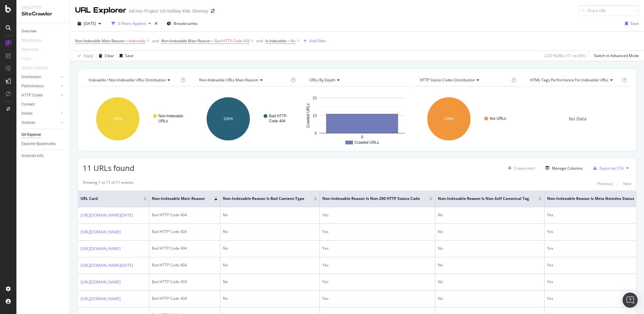  I want to click on button: Export as CSV, so click(607, 168).